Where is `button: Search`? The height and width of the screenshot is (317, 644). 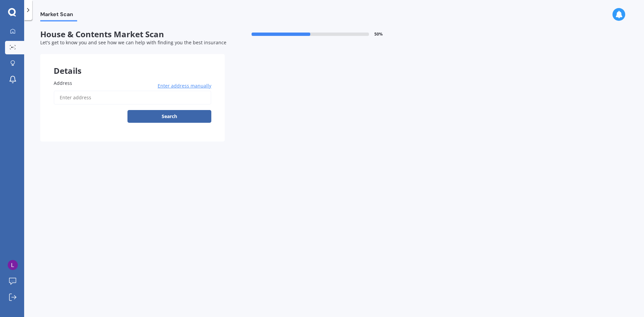 button: Search is located at coordinates (170, 116).